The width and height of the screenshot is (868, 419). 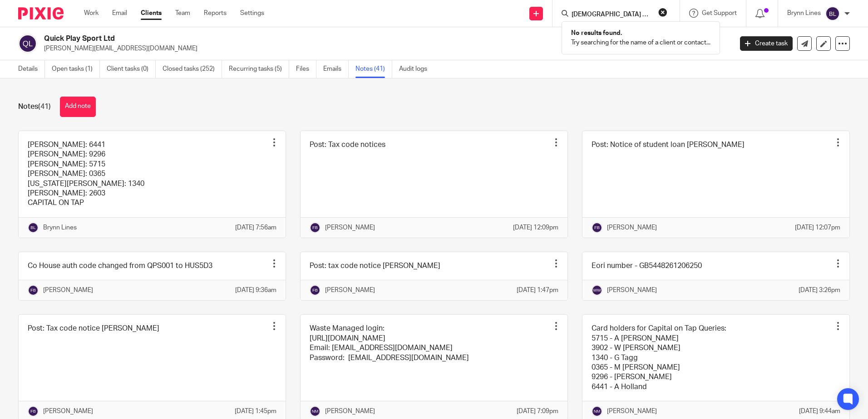 What do you see at coordinates (215, 13) in the screenshot?
I see `a: Reports` at bounding box center [215, 13].